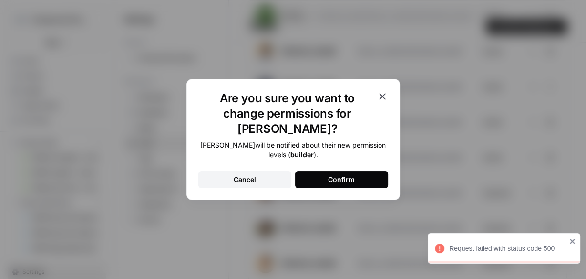 The image size is (586, 279). What do you see at coordinates (342, 179) in the screenshot?
I see `div: Confirm` at bounding box center [342, 179].